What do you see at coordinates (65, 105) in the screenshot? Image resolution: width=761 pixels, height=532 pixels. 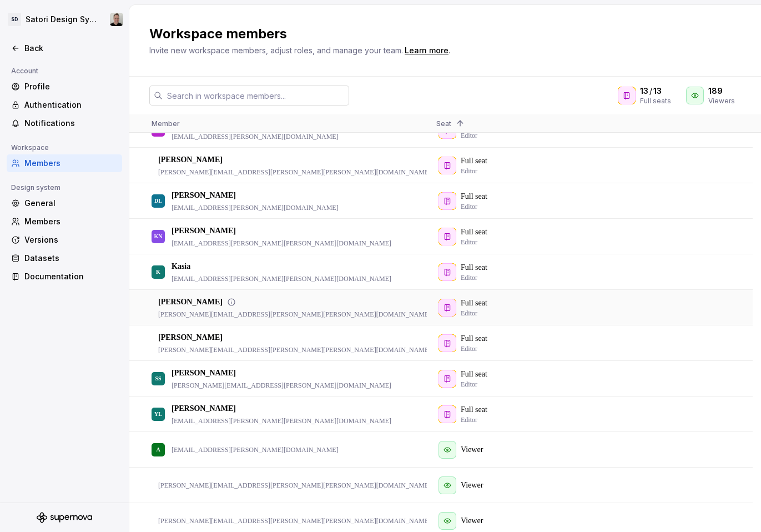 I see `a: Authentication` at bounding box center [65, 105].